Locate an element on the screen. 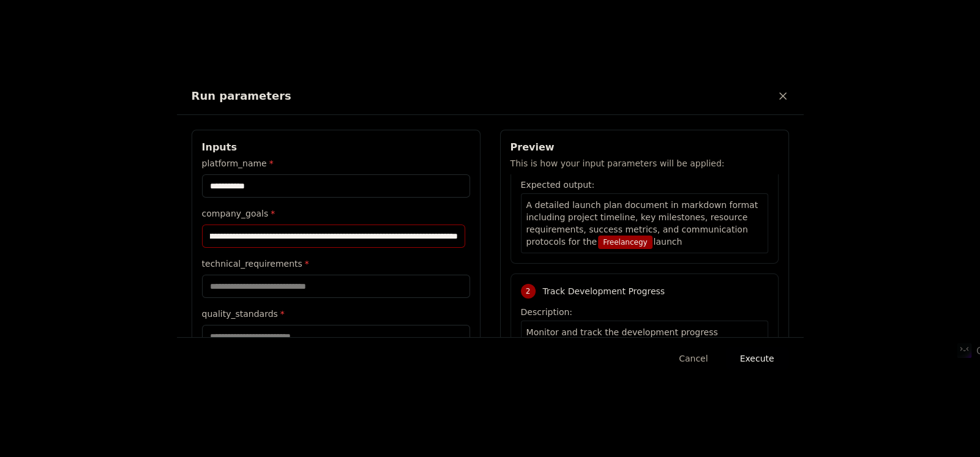 The width and height of the screenshot is (980, 457). span: Description: is located at coordinates (546, 312).